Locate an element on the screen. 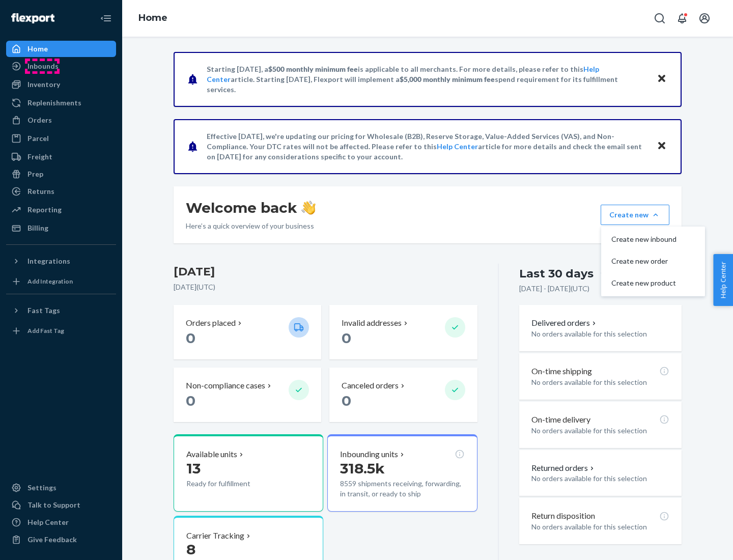 The image size is (733, 560). div: Orders is located at coordinates (40, 120).